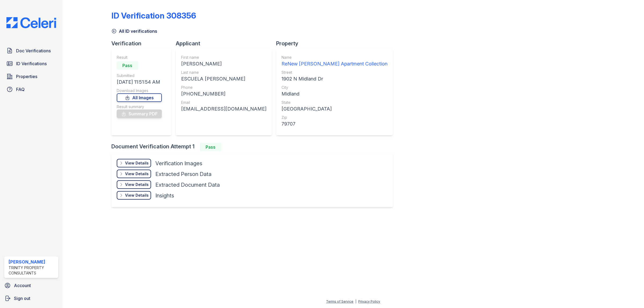 The image size is (644, 308). What do you see at coordinates (254, 147) in the screenshot?
I see `div: Document Verification Attempt 1` at bounding box center [254, 147].